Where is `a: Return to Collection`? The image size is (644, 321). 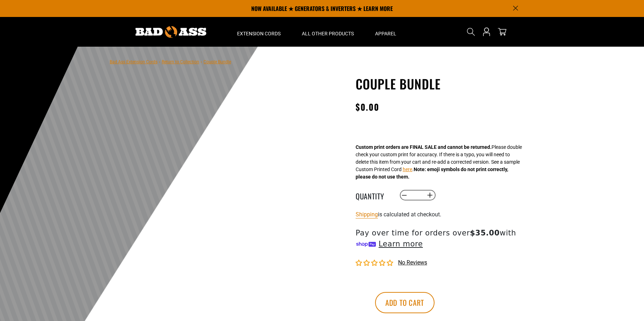
a: Return to Collection is located at coordinates (181, 62).